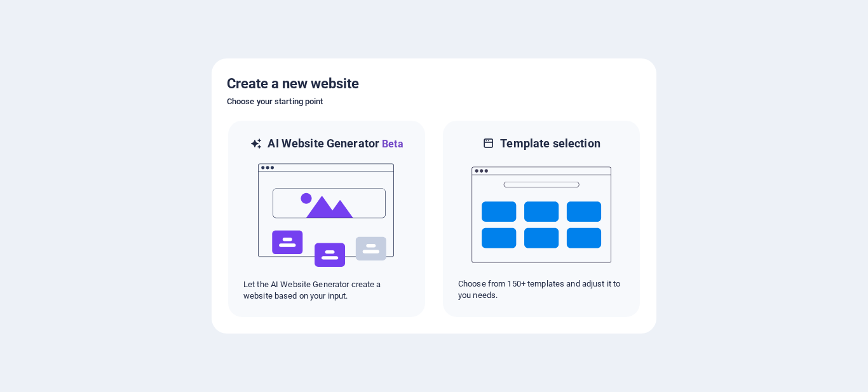 Image resolution: width=868 pixels, height=392 pixels. I want to click on div: Template selectionChoose from 150+ templates and adjust it to you needs., so click(541, 219).